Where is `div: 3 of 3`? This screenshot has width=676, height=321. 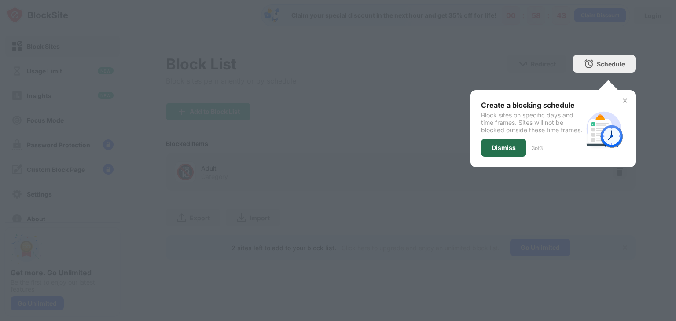
div: 3 of 3 is located at coordinates (537, 148).